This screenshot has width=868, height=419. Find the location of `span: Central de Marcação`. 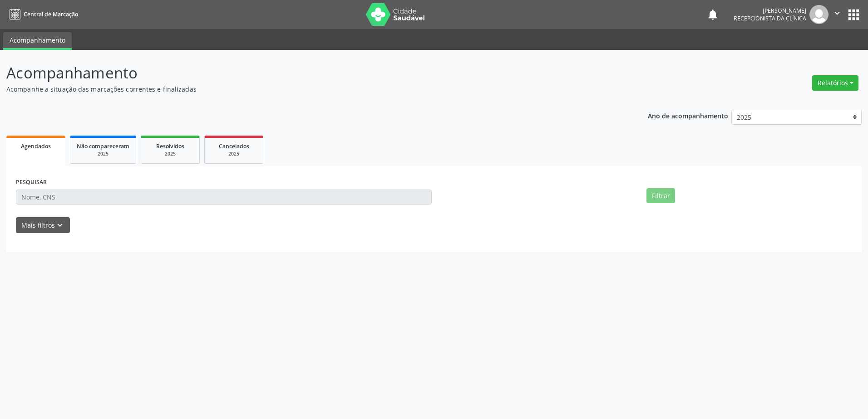

span: Central de Marcação is located at coordinates (51, 14).